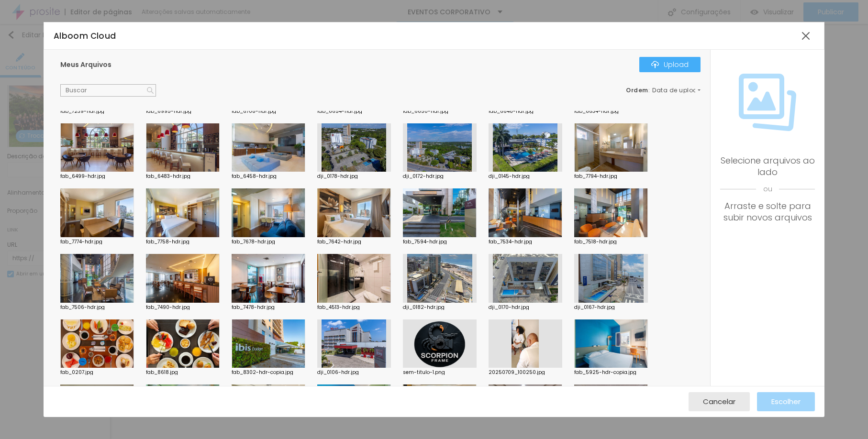 Image resolution: width=868 pixels, height=439 pixels. I want to click on div: fab_6634-hdr.jpg, so click(611, 111).